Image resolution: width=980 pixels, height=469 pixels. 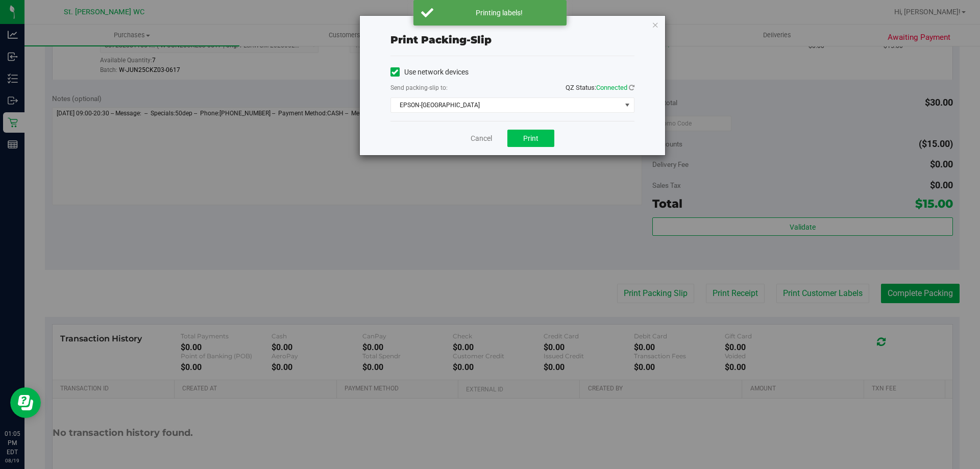 What do you see at coordinates (441, 40) in the screenshot?
I see `span: Print packing-slip` at bounding box center [441, 40].